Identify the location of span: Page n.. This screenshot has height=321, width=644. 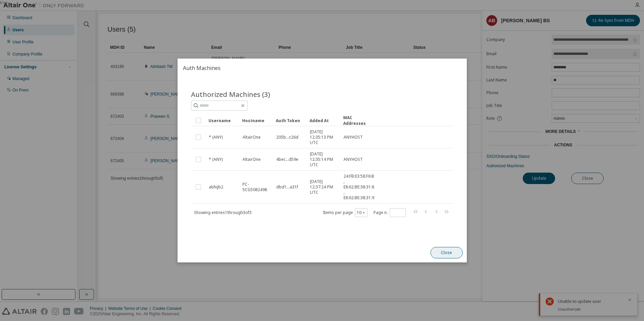
(389, 213).